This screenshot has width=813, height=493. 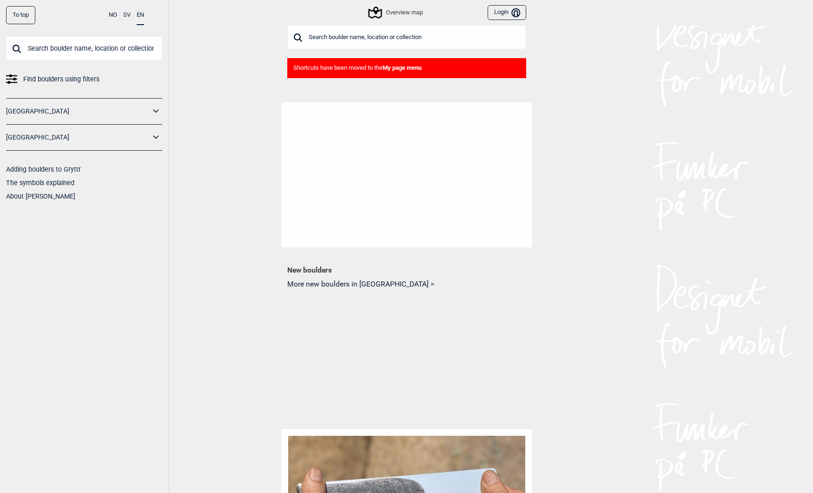 I want to click on div: Shortcuts have been moved to the, so click(x=407, y=68).